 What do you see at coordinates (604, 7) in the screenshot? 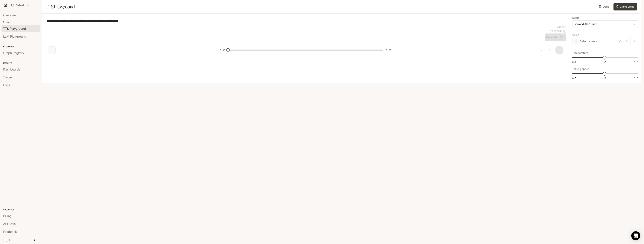
I see `a: Docs` at bounding box center [604, 7].